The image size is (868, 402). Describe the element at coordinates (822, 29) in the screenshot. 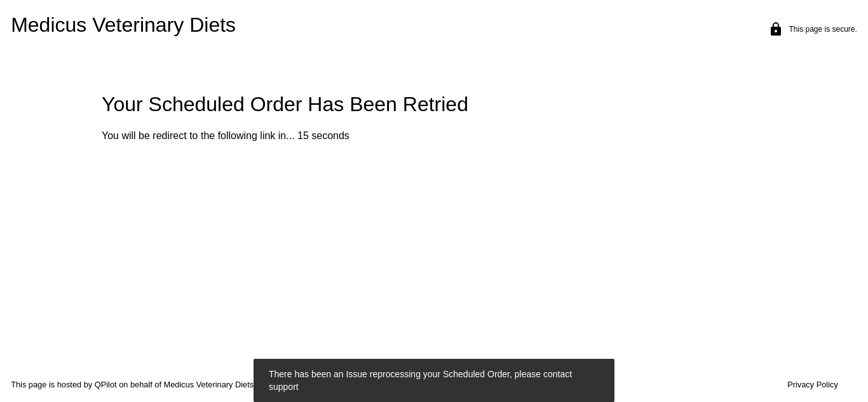

I see `p: This page is secure.` at that location.